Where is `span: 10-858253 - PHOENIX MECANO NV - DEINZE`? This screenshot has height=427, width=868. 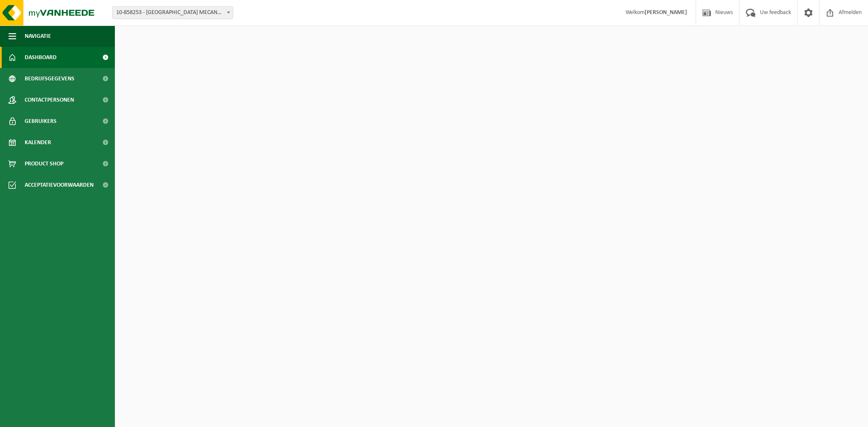
span: 10-858253 - PHOENIX MECANO NV - DEINZE is located at coordinates (173, 13).